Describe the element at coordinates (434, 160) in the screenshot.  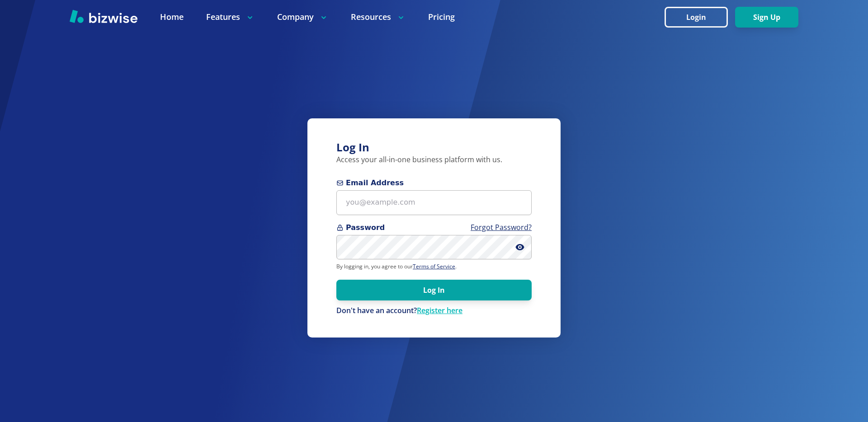
I see `p: Access your all-in-one business platform with us.` at that location.